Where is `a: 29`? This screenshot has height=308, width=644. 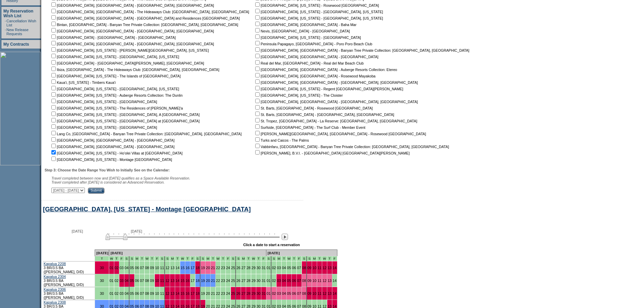
a: 29 is located at coordinates (253, 294).